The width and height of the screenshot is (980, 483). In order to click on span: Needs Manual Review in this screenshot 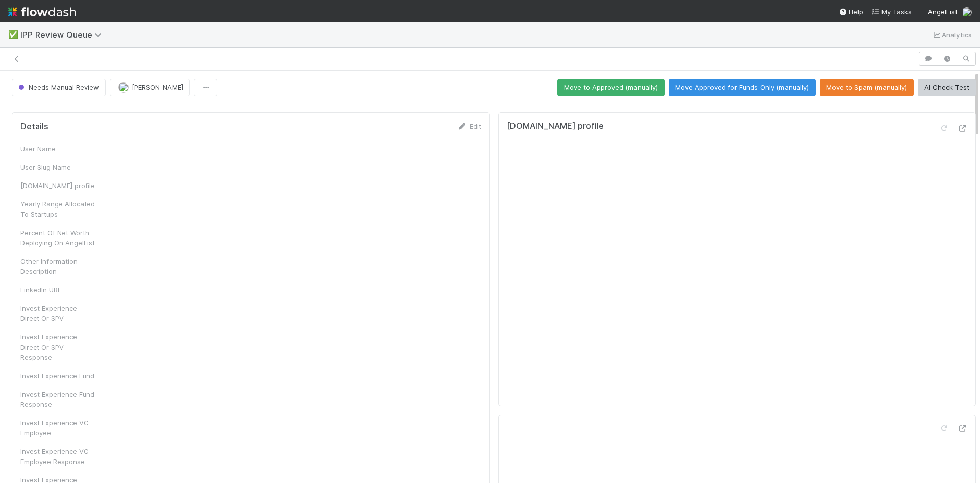, I will do `click(58, 87)`.